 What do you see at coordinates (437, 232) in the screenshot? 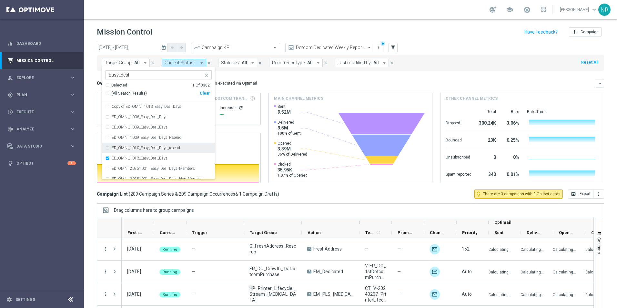
I see `span: Channel` at bounding box center [437, 232].